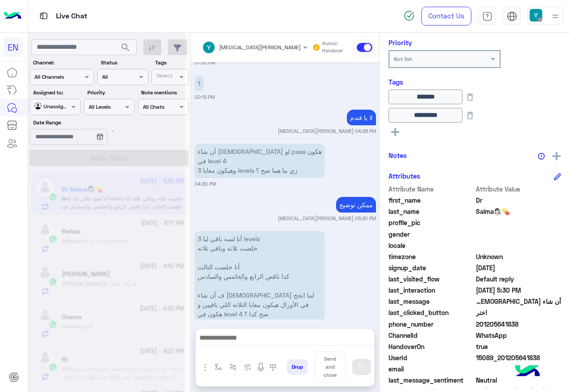 The height and width of the screenshot is (392, 570). What do you see at coordinates (431, 200) in the screenshot?
I see `span: first_name` at bounding box center [431, 200].